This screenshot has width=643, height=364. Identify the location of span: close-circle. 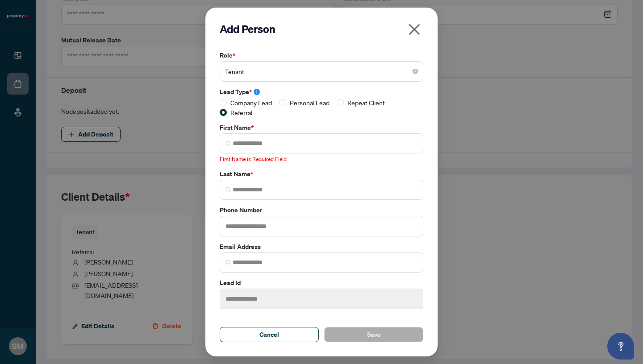
(415, 71).